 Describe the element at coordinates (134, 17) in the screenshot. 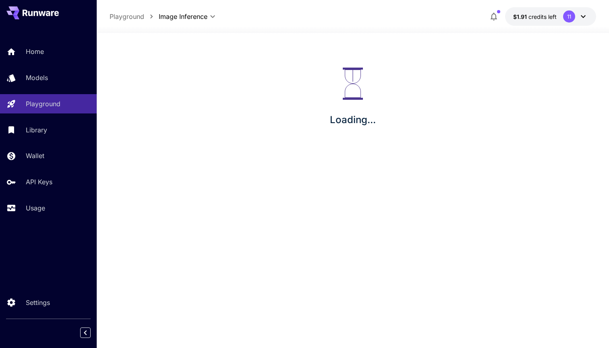

I see `nav: breadcrumb` at that location.